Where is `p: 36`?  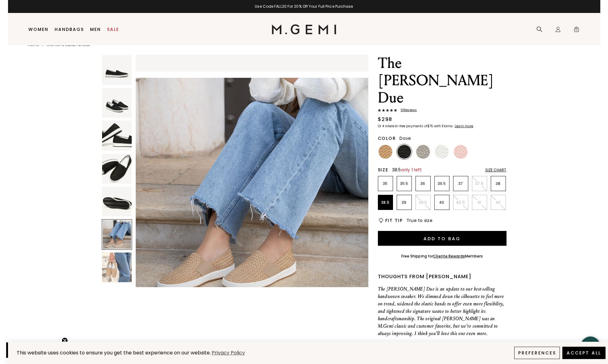
p: 36 is located at coordinates (423, 184).